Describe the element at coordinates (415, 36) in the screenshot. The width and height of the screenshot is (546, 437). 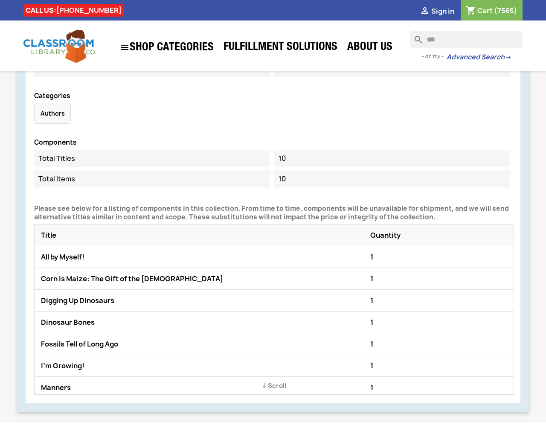
I see `i: search` at that location.